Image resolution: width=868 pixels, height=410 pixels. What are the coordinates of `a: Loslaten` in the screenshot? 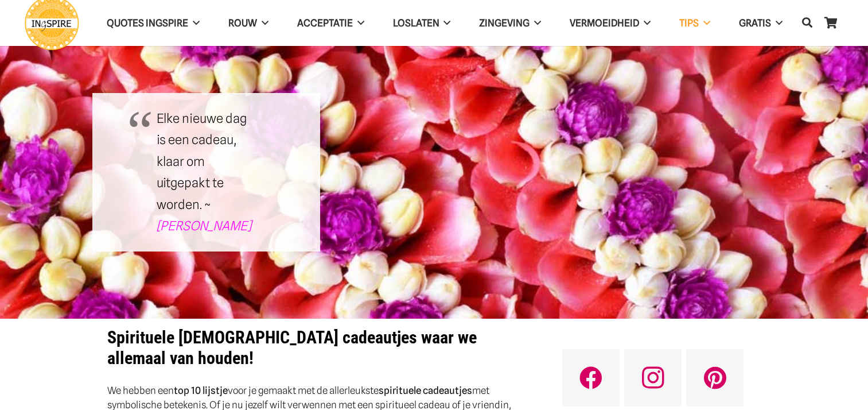 It's located at (422, 23).